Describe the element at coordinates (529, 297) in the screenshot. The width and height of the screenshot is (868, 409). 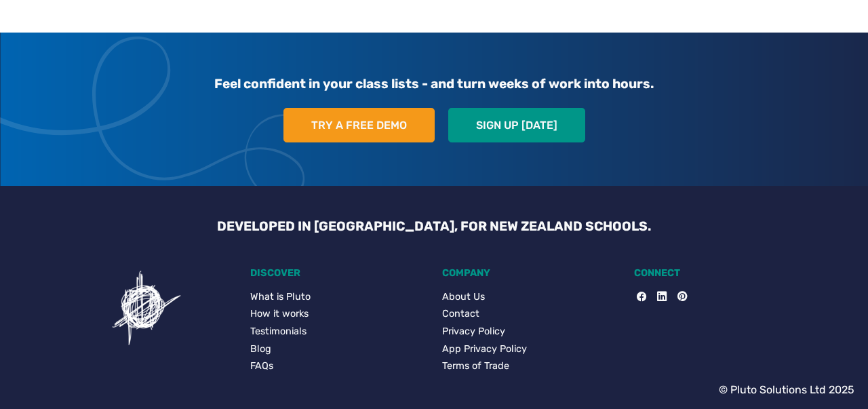
I see `a: About Us` at that location.